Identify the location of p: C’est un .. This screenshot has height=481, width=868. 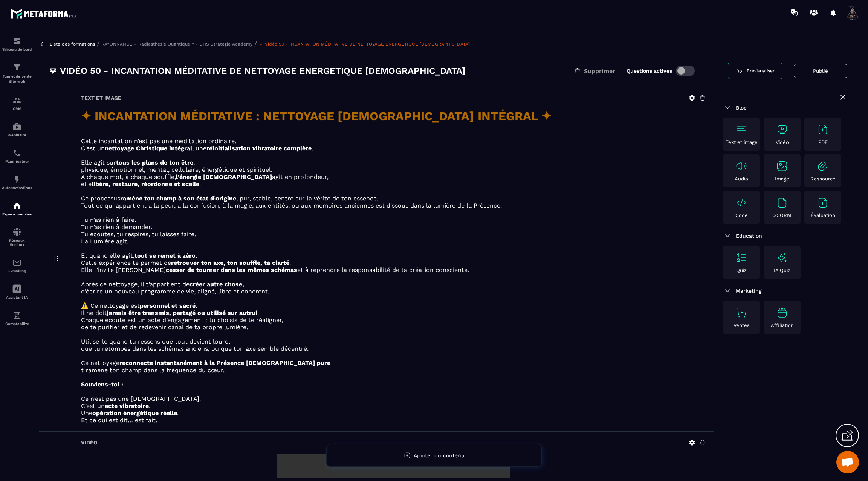
(393, 406).